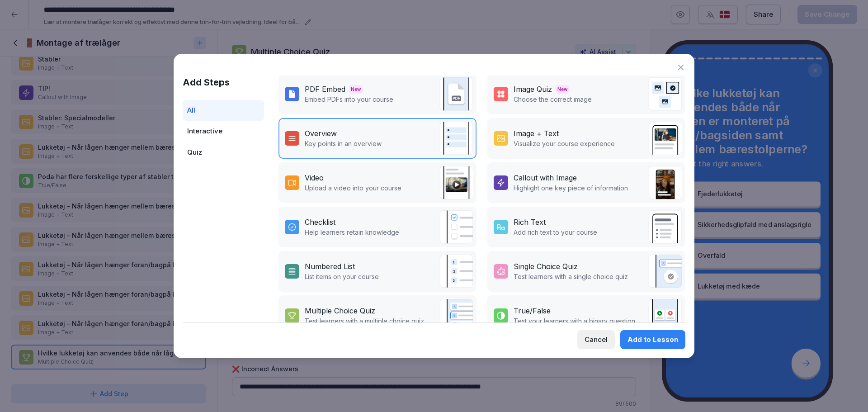 Image resolution: width=868 pixels, height=412 pixels. Describe the element at coordinates (530, 222) in the screenshot. I see `div: Rich Text` at that location.